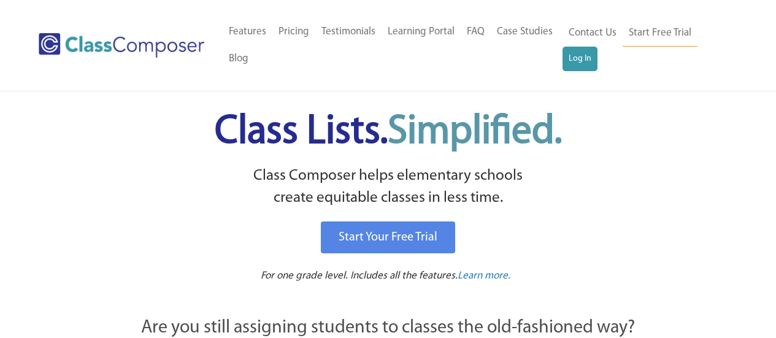 Image resolution: width=776 pixels, height=338 pixels. I want to click on a: Log In, so click(580, 59).